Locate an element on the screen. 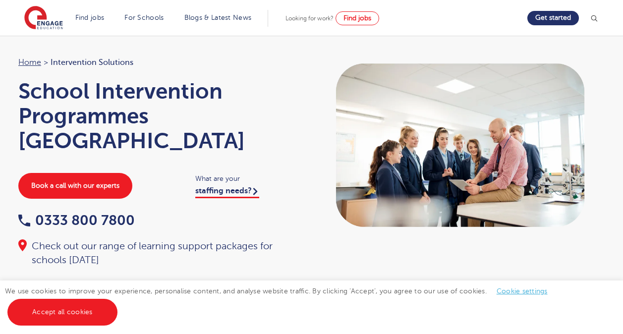 The image size is (623, 334). a: Cookie settings is located at coordinates (522, 291).